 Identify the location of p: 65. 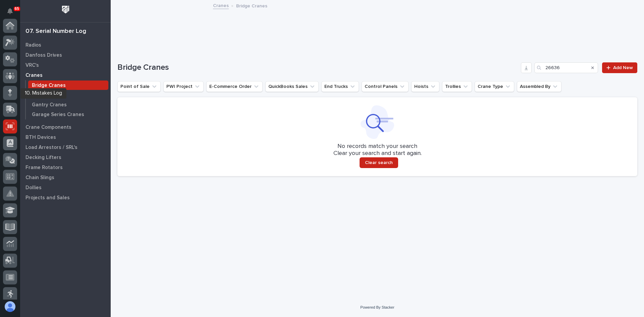
(17, 9).